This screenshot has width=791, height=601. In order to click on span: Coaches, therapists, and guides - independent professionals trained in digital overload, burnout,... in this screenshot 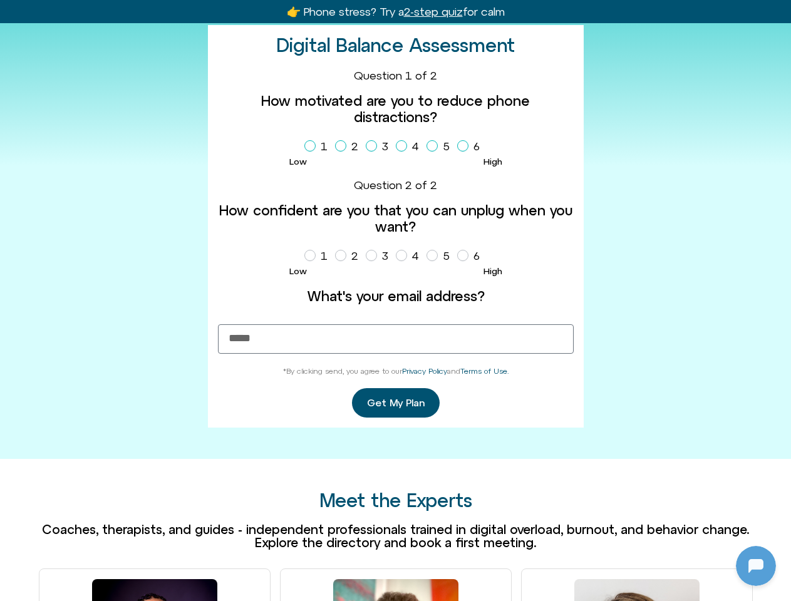, I will do `click(395, 536)`.